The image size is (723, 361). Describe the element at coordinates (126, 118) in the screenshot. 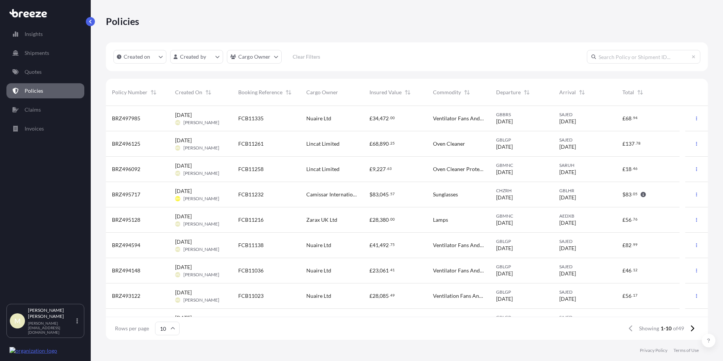

I see `span: BRZ497985` at that location.